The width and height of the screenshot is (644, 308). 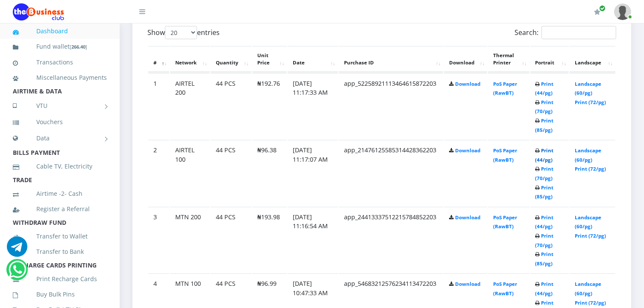 What do you see at coordinates (158, 59) in the screenshot?
I see `th: #: activate to sort column descending` at bounding box center [158, 59].